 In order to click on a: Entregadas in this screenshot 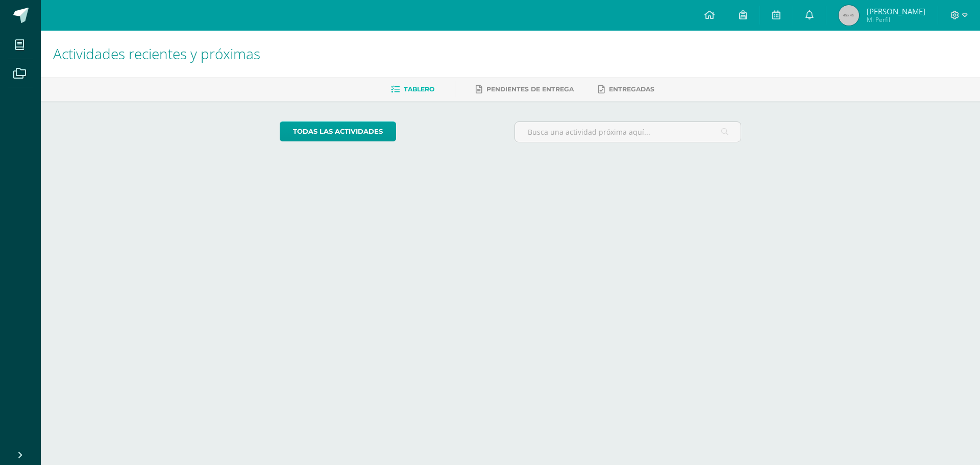, I will do `click(626, 89)`.